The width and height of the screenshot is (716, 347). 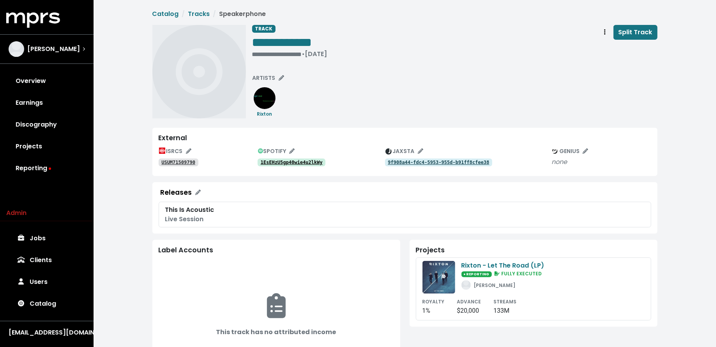 What do you see at coordinates (433, 302) in the screenshot?
I see `small: ROYALTY` at bounding box center [433, 302].